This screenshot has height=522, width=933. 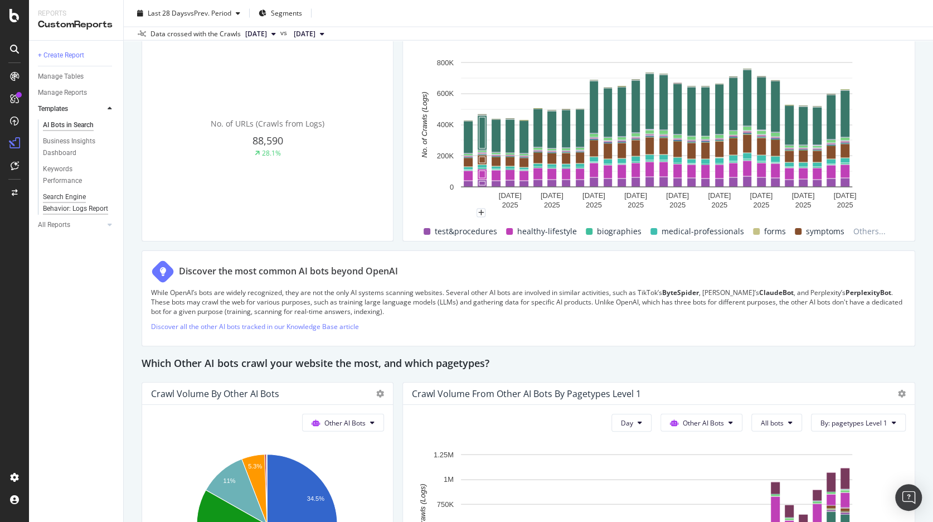 I want to click on div: Open Intercom Messenger, so click(x=908, y=497).